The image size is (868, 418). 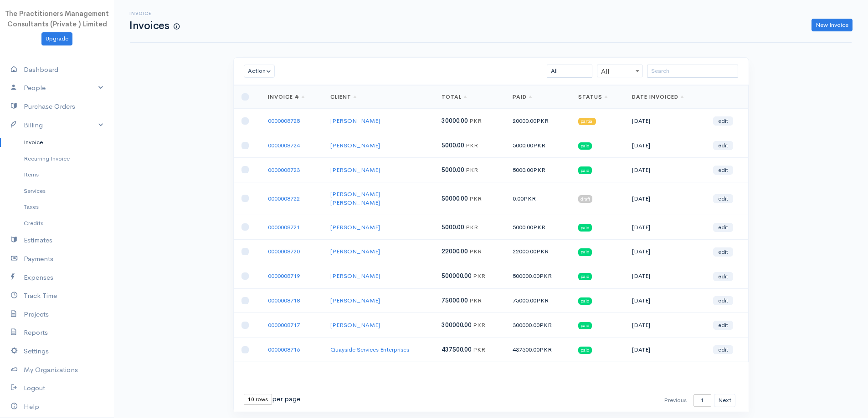 I want to click on a: 0000008716, so click(x=284, y=350).